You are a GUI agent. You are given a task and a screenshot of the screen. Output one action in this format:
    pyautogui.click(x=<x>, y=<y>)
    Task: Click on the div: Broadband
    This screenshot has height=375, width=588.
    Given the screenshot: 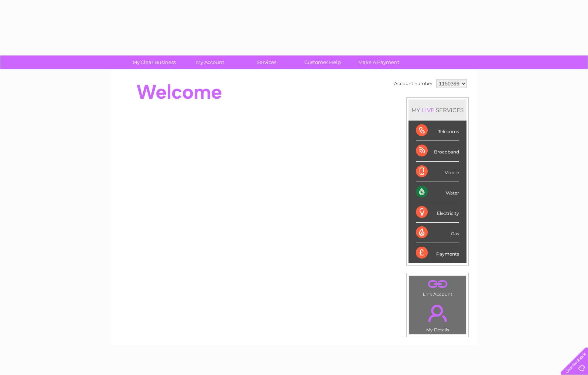 What is the action you would take?
    pyautogui.click(x=438, y=151)
    